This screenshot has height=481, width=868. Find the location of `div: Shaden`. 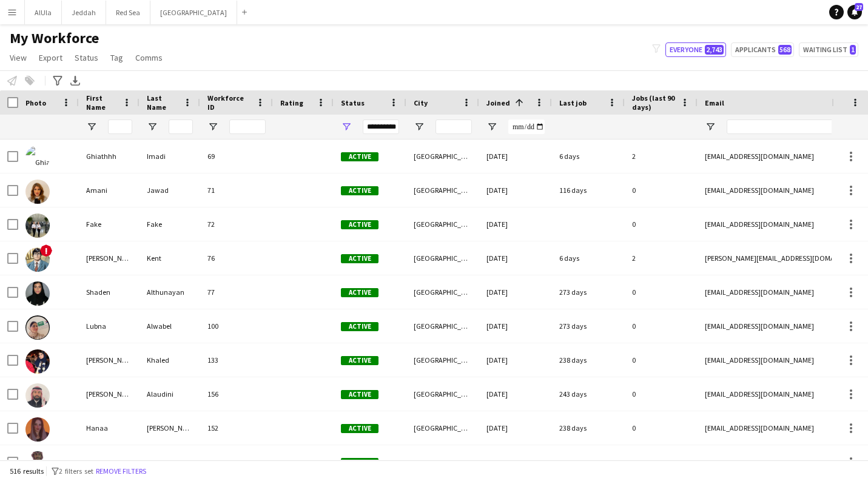

div: Shaden is located at coordinates (109, 292).